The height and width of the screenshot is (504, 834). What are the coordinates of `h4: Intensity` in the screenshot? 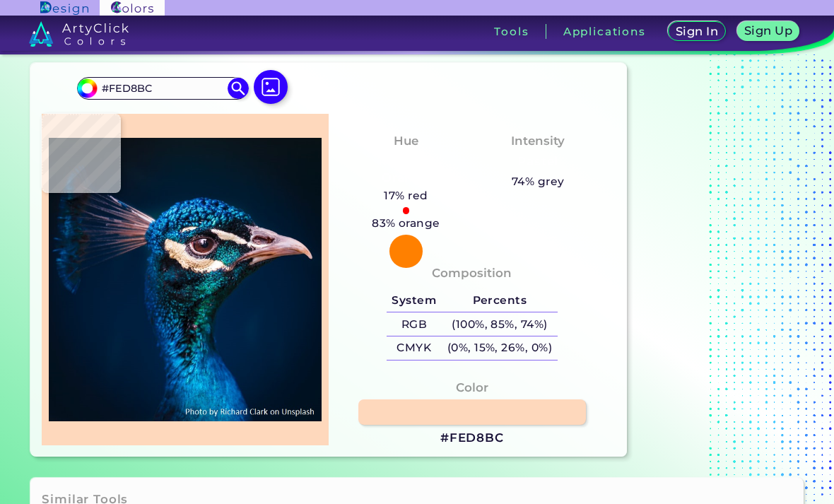 It's located at (538, 141).